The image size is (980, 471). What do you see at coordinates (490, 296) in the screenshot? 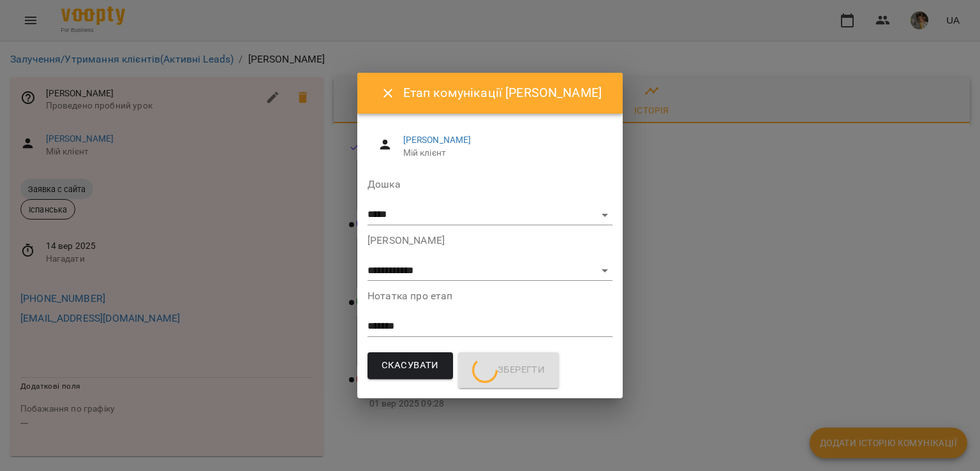
I see `label: Нотатка про етап` at bounding box center [490, 296].